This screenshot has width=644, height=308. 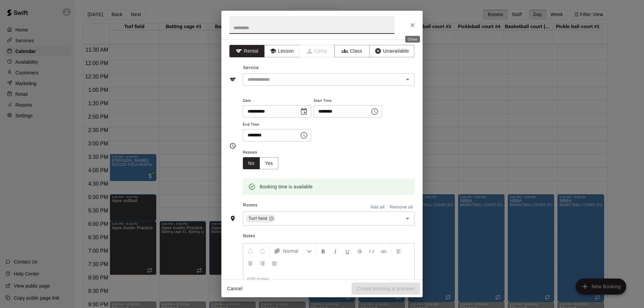 What do you see at coordinates (261, 218) in the screenshot?
I see `div: Turf field` at bounding box center [261, 218].